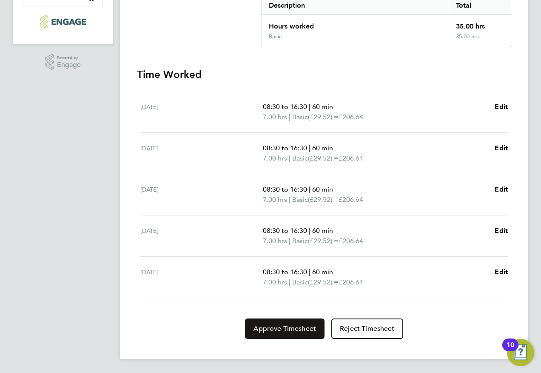  I want to click on img: ncclondon-logo-retina.png, so click(63, 22).